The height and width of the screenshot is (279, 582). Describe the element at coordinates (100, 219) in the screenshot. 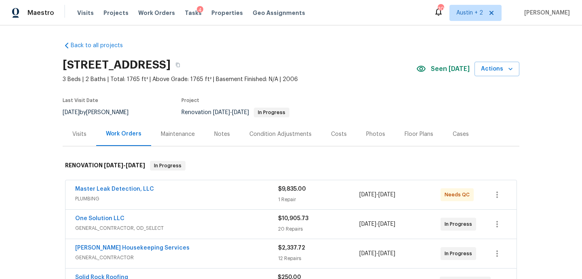

I see `a: One Solution LLC` at that location.